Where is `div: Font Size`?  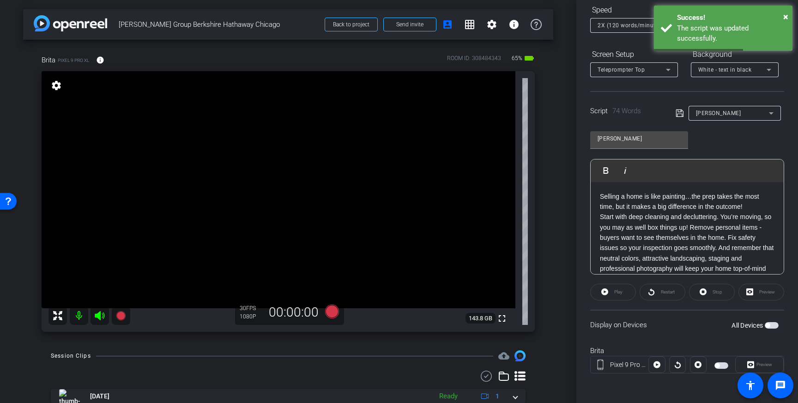
div: Font Size is located at coordinates (735, 10).